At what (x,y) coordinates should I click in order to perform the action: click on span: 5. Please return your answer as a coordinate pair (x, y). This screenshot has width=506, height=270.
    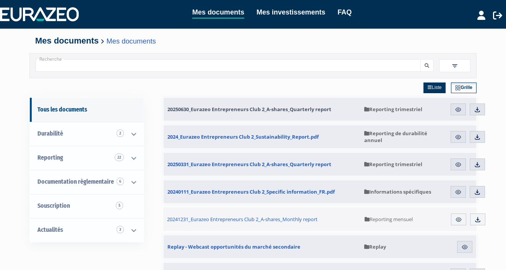
    Looking at the image, I should click on (119, 205).